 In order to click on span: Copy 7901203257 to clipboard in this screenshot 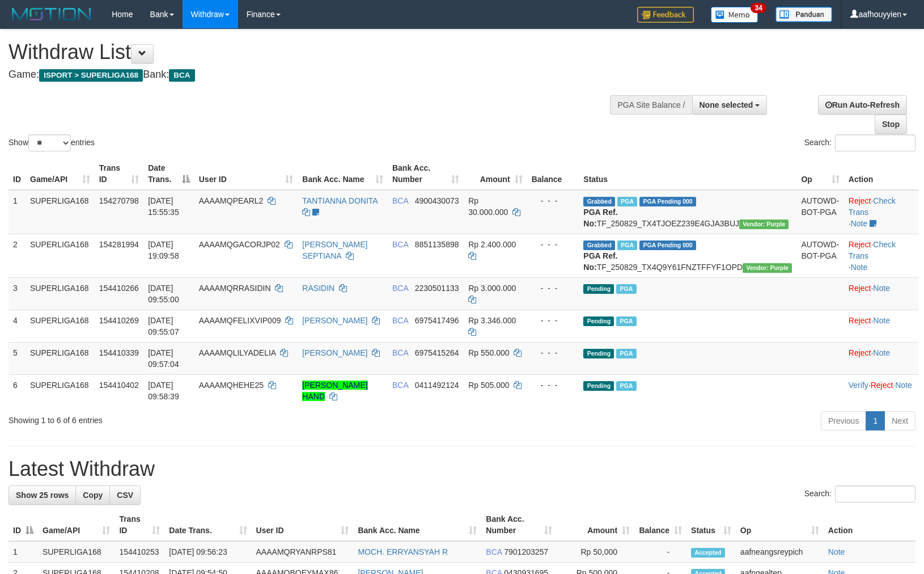, I will do `click(526, 552)`.